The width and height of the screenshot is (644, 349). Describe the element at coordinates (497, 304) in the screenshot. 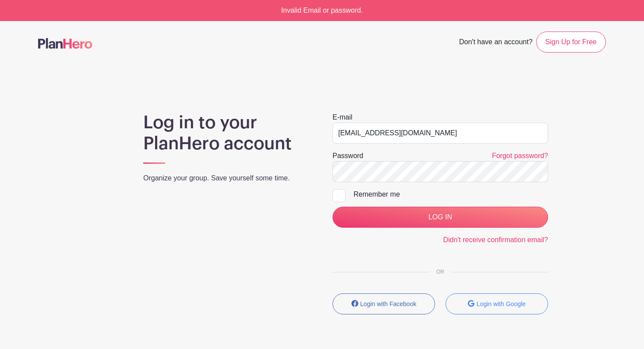

I see `button: Login with Google` at that location.